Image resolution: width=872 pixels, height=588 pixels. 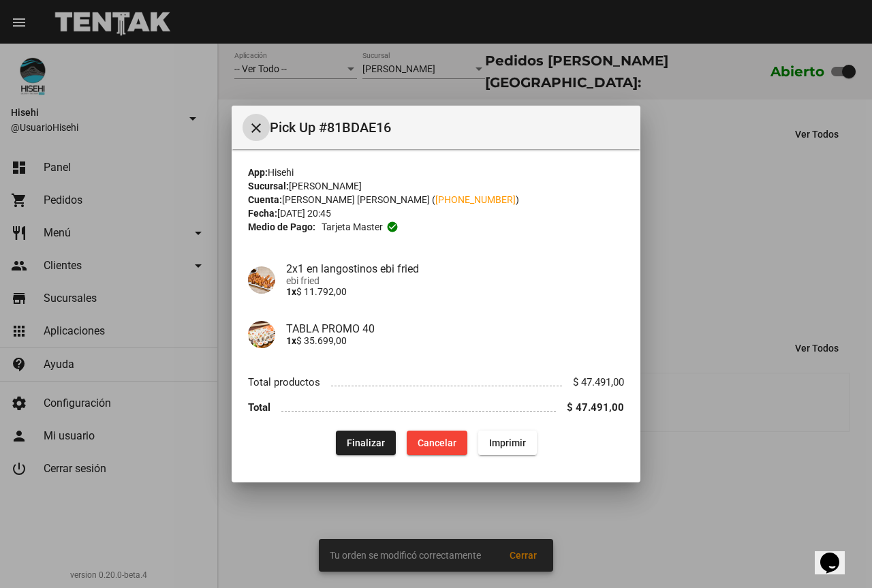 What do you see at coordinates (455, 268) in the screenshot?
I see `h4: 2x1 en langostinos ebi fried` at bounding box center [455, 268].